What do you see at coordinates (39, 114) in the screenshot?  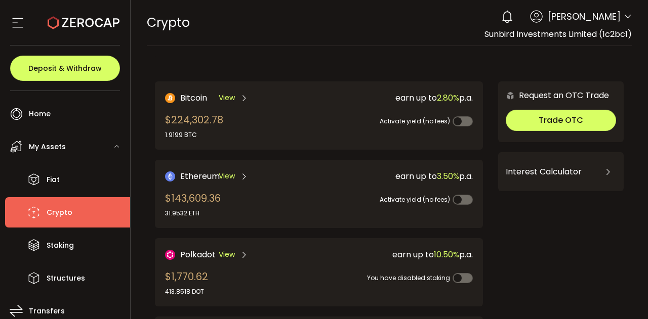 I see `span: Home` at bounding box center [39, 114].